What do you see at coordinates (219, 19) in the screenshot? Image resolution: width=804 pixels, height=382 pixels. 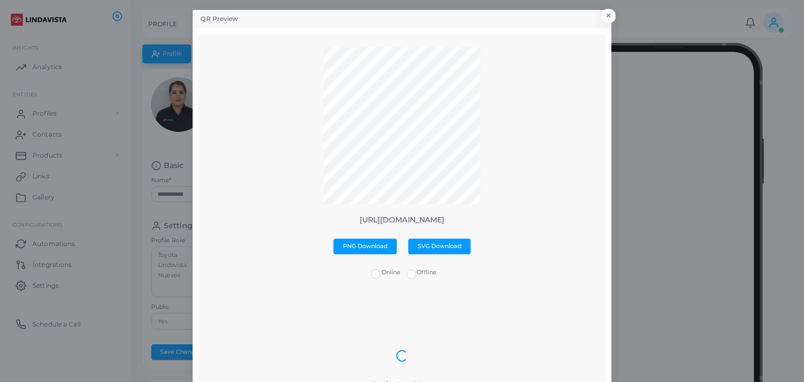 I see `h5: QR Preview` at bounding box center [219, 19].